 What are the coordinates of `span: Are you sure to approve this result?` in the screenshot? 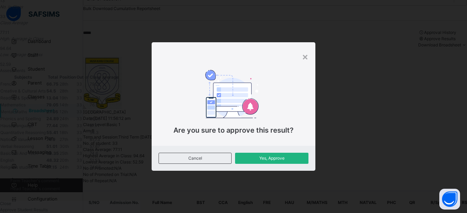 It's located at (233, 130).